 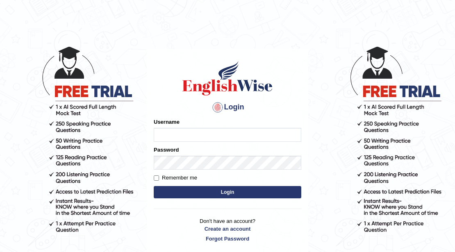 What do you see at coordinates (228, 229) in the screenshot?
I see `a: Create an account` at bounding box center [228, 229].